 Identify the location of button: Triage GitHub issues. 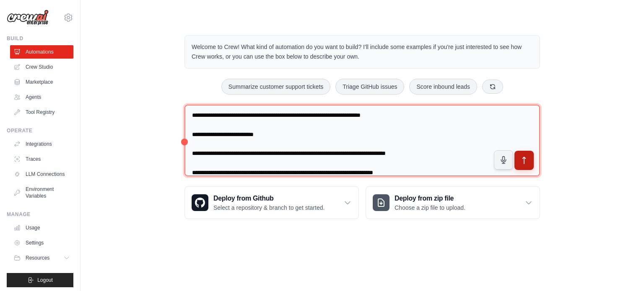
(370, 87).